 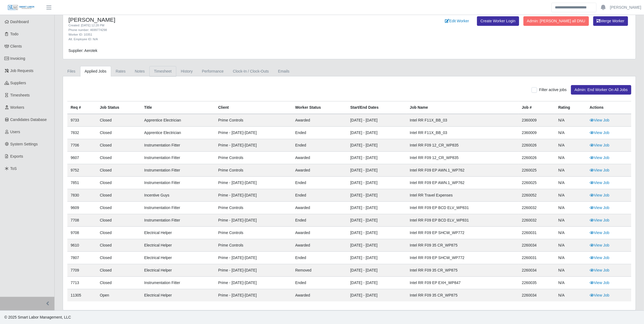 What do you see at coordinates (284, 71) in the screenshot?
I see `a: Emails` at bounding box center [284, 71].